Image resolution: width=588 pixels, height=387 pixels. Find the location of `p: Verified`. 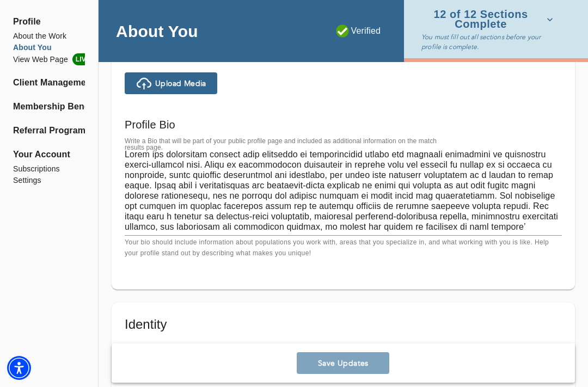

p: Verified is located at coordinates (358, 31).